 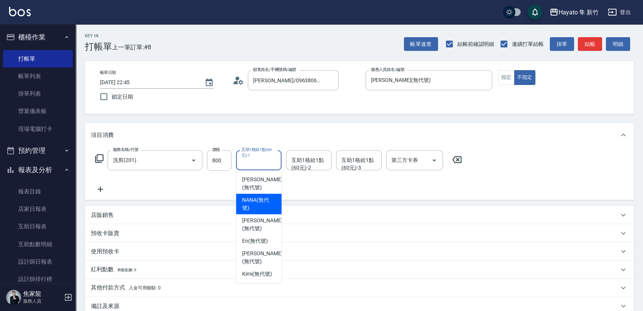 I want to click on h2: Key In, so click(x=99, y=36).